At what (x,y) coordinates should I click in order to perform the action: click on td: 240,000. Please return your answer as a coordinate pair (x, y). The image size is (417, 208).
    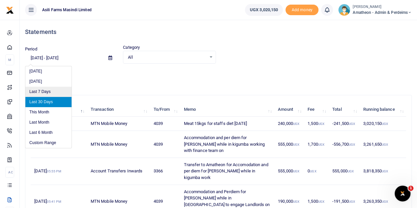
    Looking at the image, I should click on (289, 124).